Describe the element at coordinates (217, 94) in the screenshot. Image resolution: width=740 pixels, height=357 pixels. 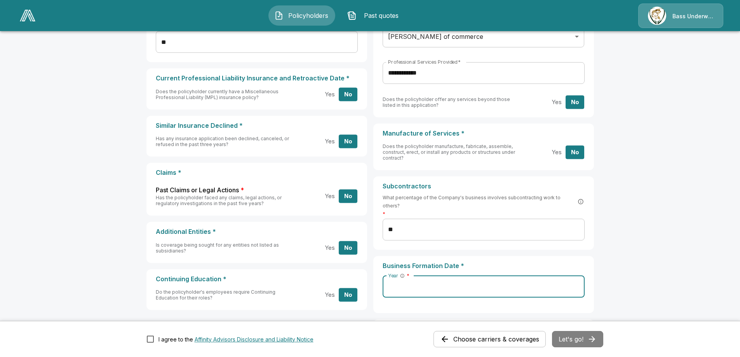
I see `span: Does the policyholder currently have a Miscellaneous Professional Liability (MPL) insurance policy?` at that location.